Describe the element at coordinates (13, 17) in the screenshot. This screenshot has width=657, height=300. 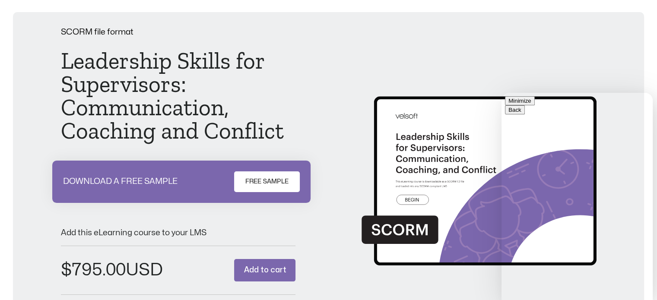
I see `span: Back` at that location.